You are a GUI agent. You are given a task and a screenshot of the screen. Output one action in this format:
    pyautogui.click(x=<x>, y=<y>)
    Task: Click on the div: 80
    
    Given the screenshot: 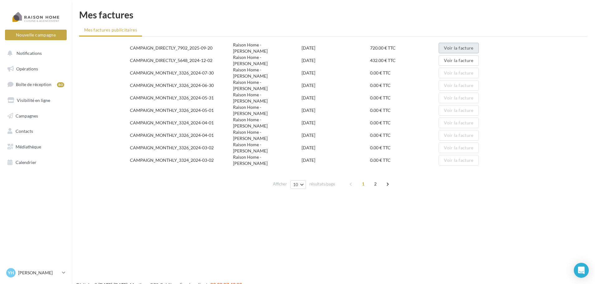 What is the action you would take?
    pyautogui.click(x=60, y=85)
    